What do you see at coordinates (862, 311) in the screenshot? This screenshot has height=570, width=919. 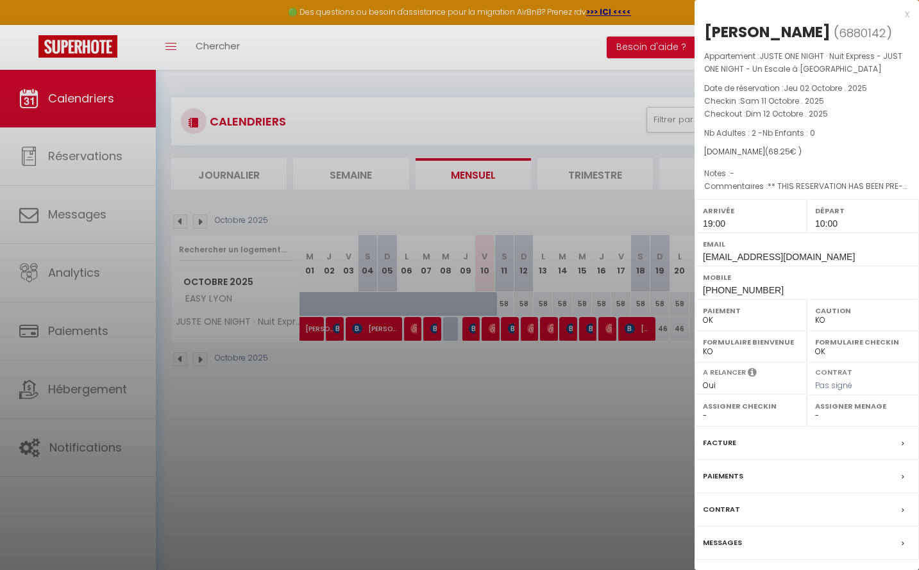 I see `label: Caution` at bounding box center [862, 311].